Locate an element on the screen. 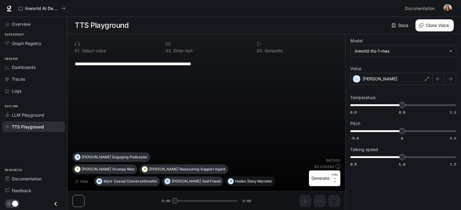 The image size is (461, 210). p: 0 3 . is located at coordinates (260, 51).